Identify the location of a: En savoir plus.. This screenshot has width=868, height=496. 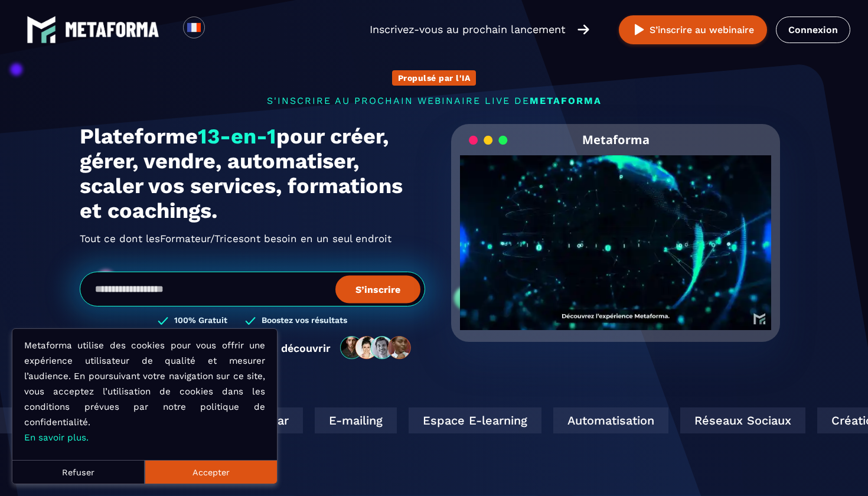
(56, 438).